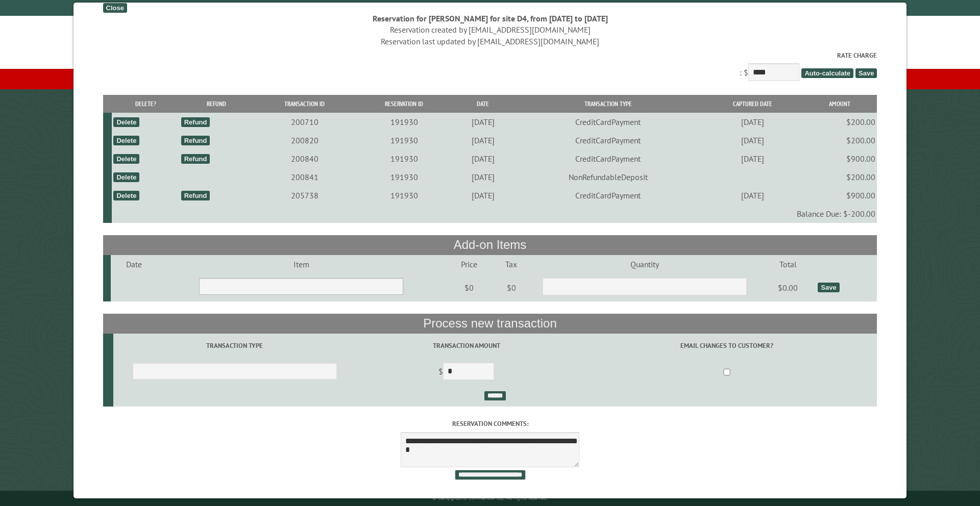  Describe the element at coordinates (305, 141) in the screenshot. I see `td: 200820` at that location.